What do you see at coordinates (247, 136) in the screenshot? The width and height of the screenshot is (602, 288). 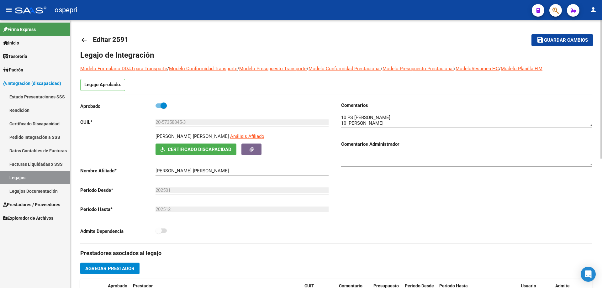 I see `span: Análisis Afiliado` at bounding box center [247, 136].